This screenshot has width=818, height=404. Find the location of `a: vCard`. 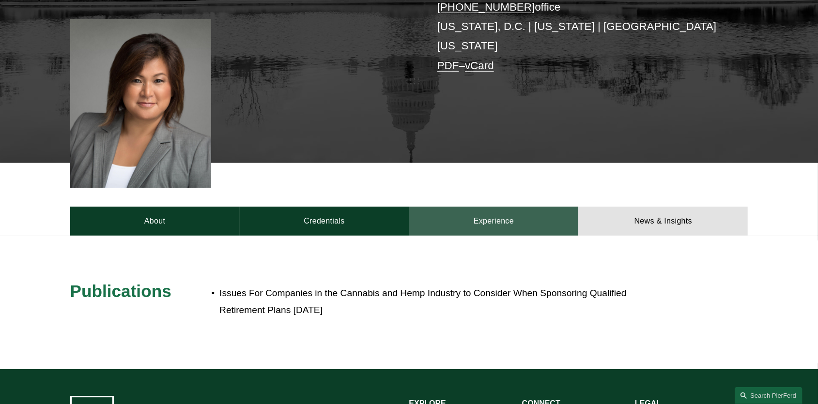

a: vCard is located at coordinates (479, 65).